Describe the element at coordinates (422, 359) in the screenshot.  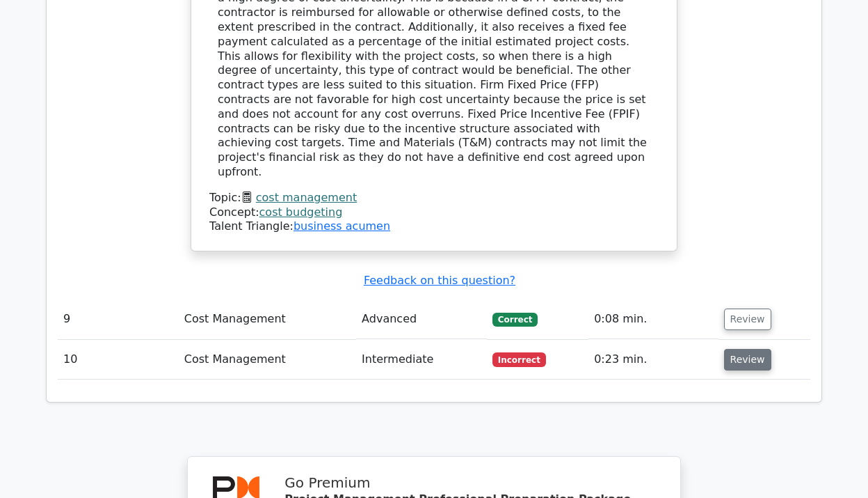
I see `td: Intermediate` at that location.